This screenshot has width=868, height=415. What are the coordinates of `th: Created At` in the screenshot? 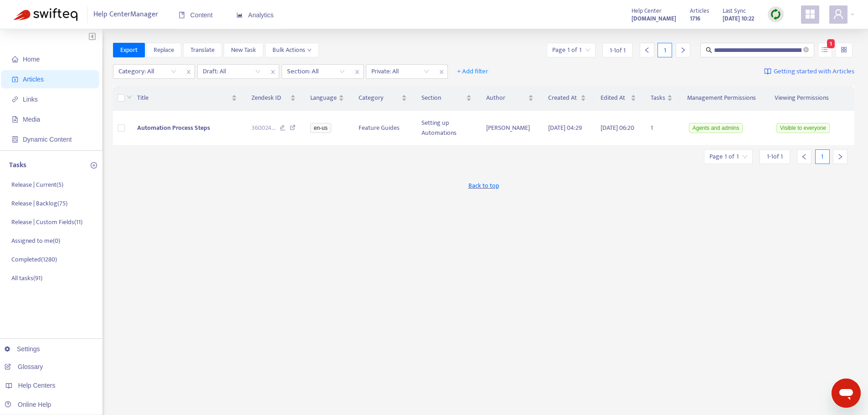 It's located at (567, 98).